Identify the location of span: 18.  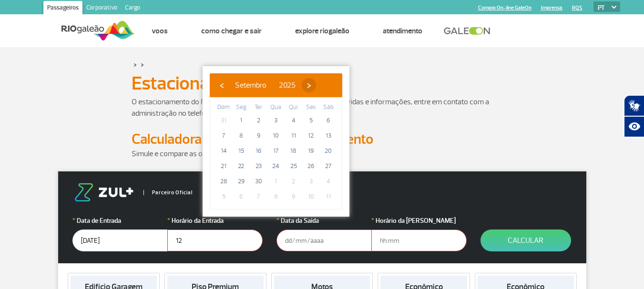
(293, 151).